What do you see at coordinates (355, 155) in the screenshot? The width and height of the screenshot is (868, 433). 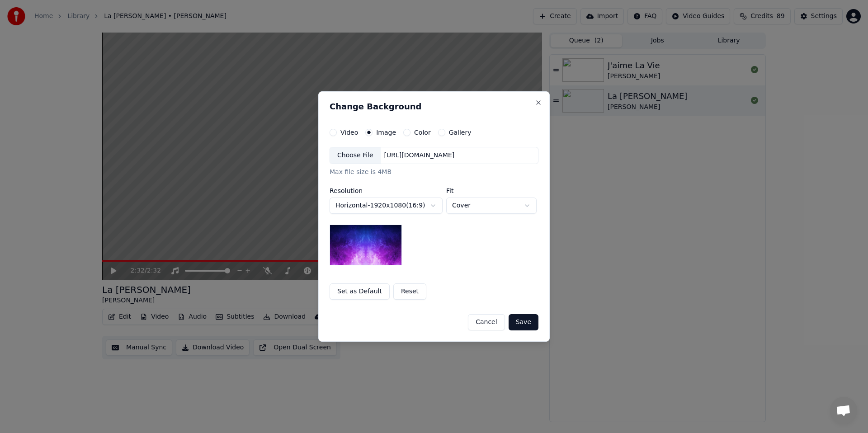 I see `div: Choose File` at bounding box center [355, 155].